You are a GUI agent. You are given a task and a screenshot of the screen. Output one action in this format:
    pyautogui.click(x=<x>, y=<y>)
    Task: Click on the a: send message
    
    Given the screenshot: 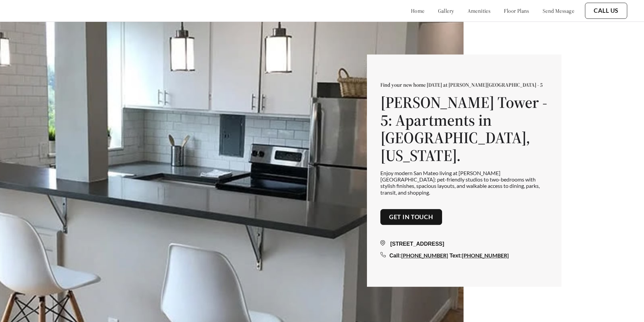 What is the action you would take?
    pyautogui.click(x=558, y=10)
    